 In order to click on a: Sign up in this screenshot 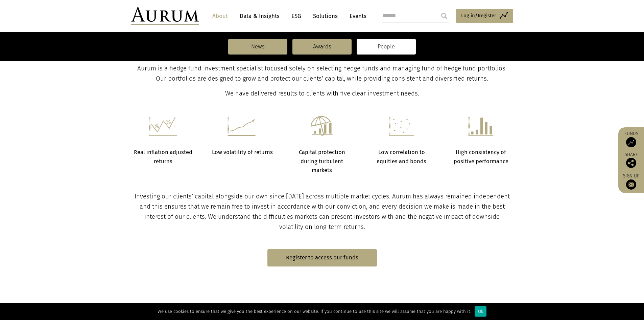, I will do `click(632, 181)`.